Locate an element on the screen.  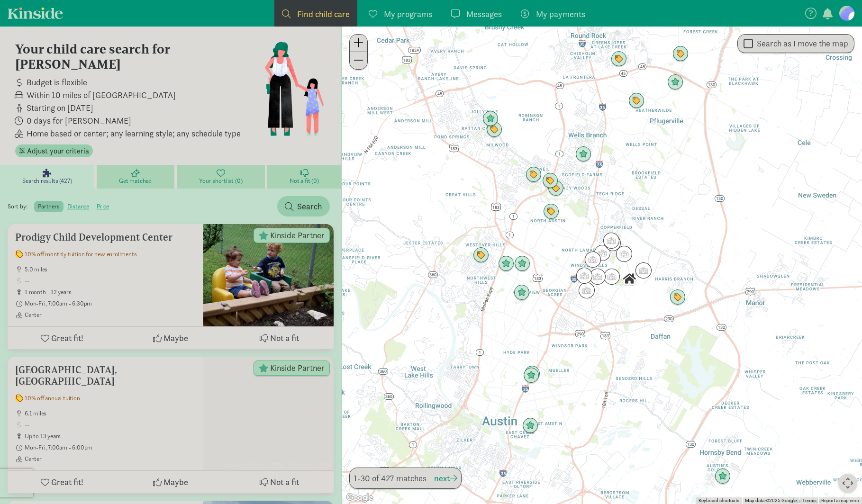
span: My payments is located at coordinates (560, 14).